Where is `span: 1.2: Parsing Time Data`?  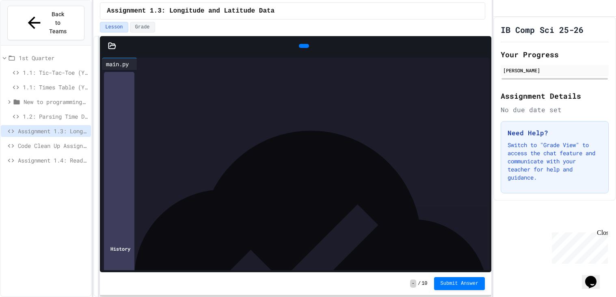
span: 1.2: Parsing Time Data is located at coordinates (55, 116).